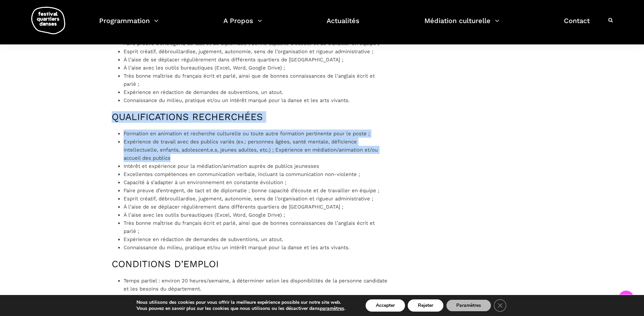 The height and width of the screenshot is (316, 644). I want to click on a: Contact, so click(577, 25).